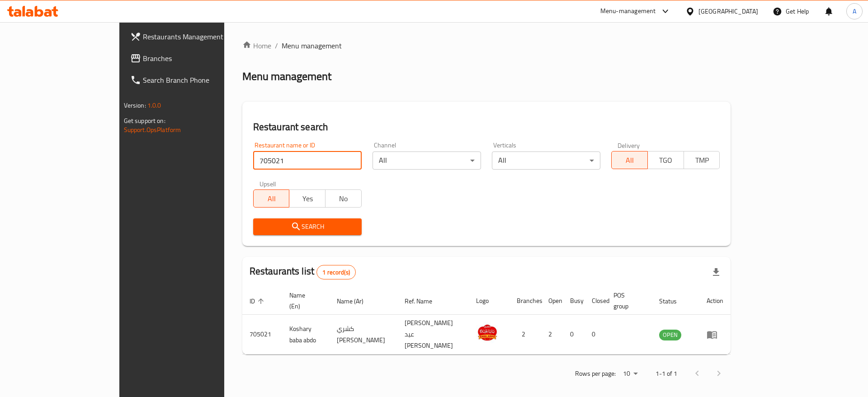  Describe the element at coordinates (308, 226) in the screenshot. I see `span: Search` at that location.